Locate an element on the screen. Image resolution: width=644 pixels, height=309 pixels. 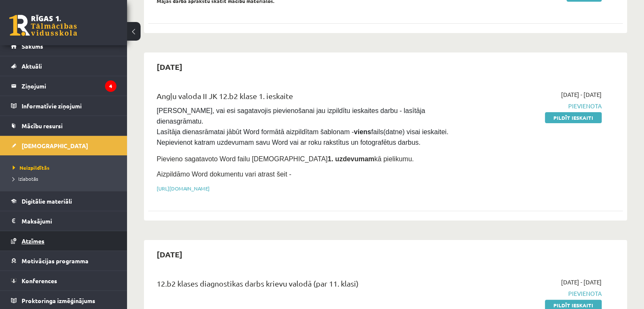
a: Sākums is located at coordinates (63, 46).